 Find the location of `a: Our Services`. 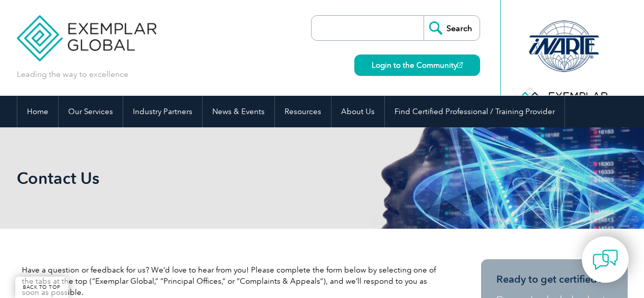

a: Our Services is located at coordinates (91, 112).